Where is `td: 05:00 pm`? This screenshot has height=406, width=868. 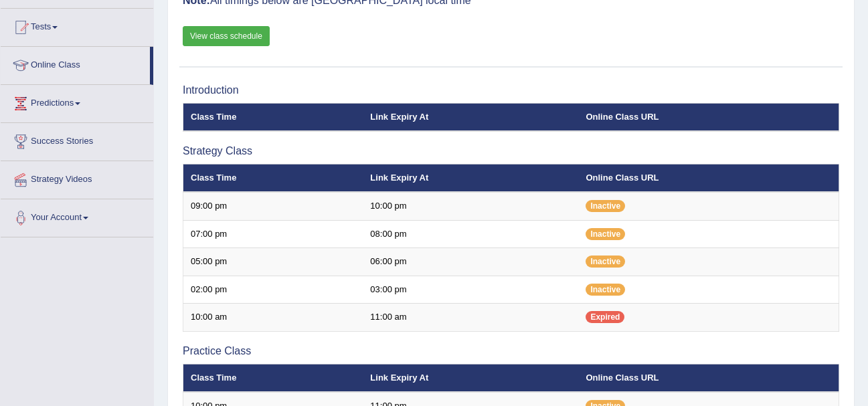 td: 05:00 pm is located at coordinates (273, 262).